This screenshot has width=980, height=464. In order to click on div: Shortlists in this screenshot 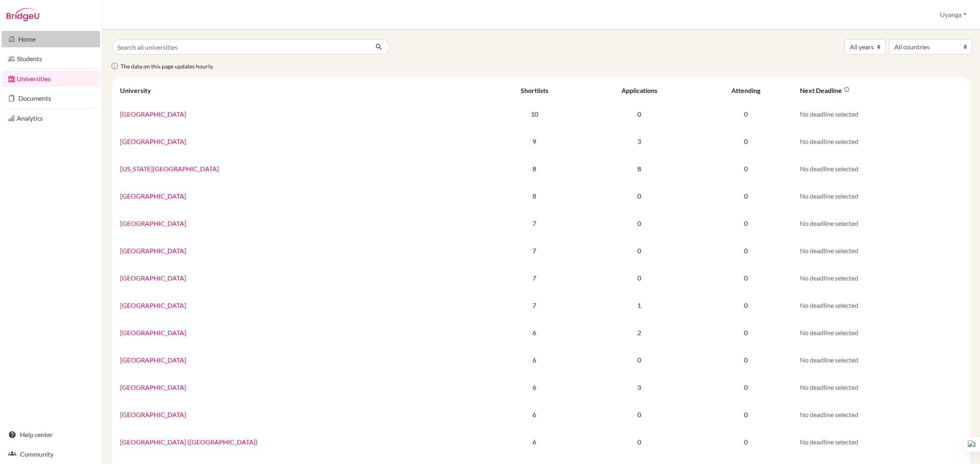, I will do `click(534, 90)`.